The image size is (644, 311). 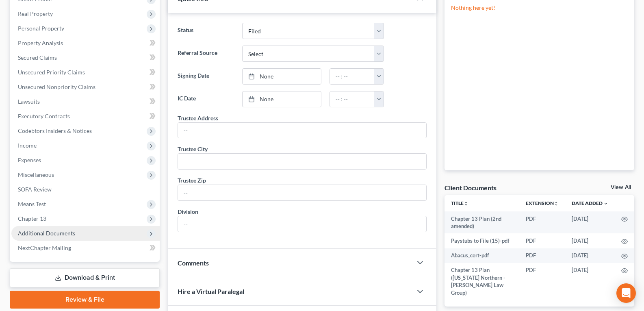 What do you see at coordinates (84, 278) in the screenshot?
I see `a: Download & Print` at bounding box center [84, 278].